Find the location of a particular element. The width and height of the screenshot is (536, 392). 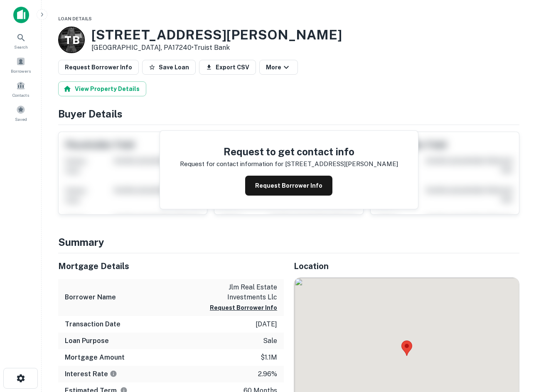

a: T B is located at coordinates (71, 40).